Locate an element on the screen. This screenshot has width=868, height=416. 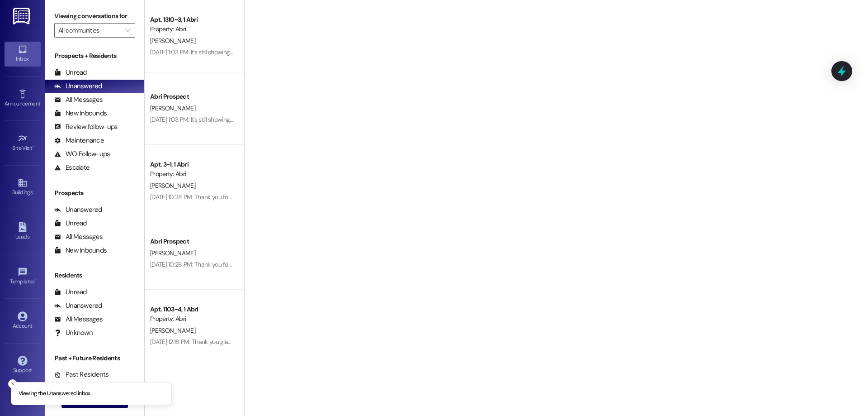
a: Account is located at coordinates (23, 321).